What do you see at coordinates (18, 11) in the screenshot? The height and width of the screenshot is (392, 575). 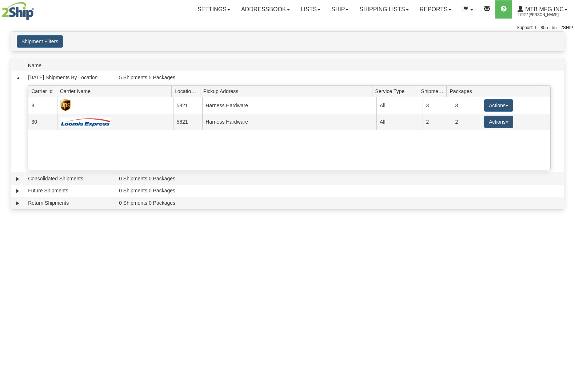 I see `img: logo2702.jpg` at bounding box center [18, 11].